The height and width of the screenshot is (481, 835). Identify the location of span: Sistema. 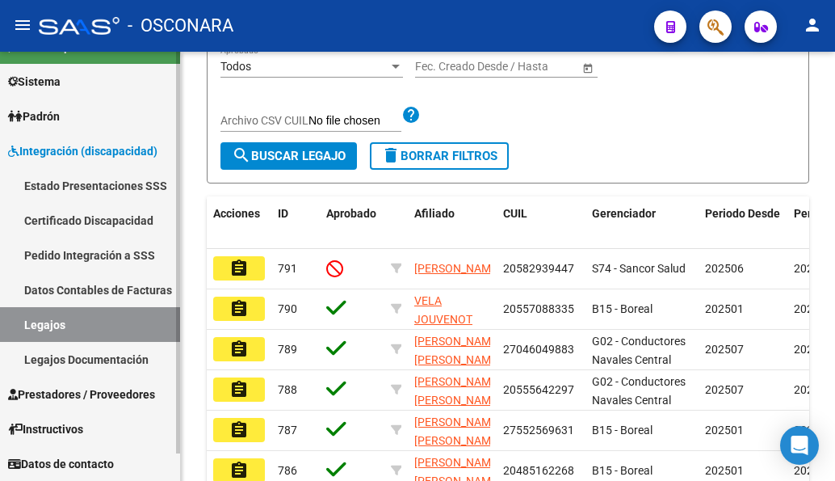
(34, 82).